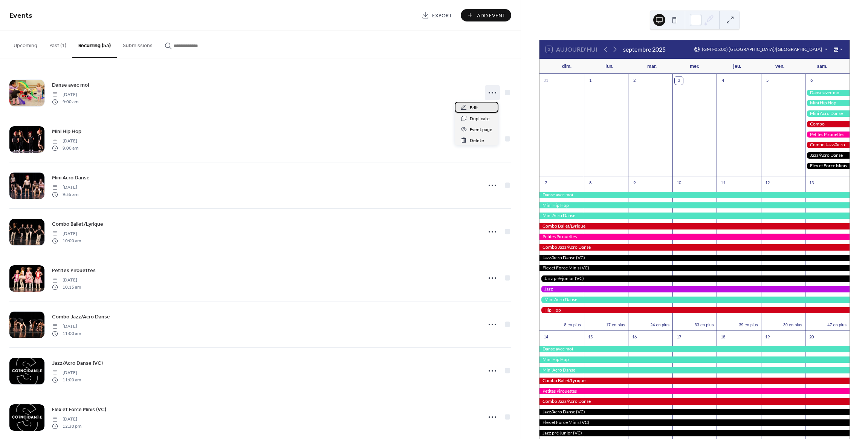 Image resolution: width=868 pixels, height=439 pixels. I want to click on div: 14, so click(546, 337).